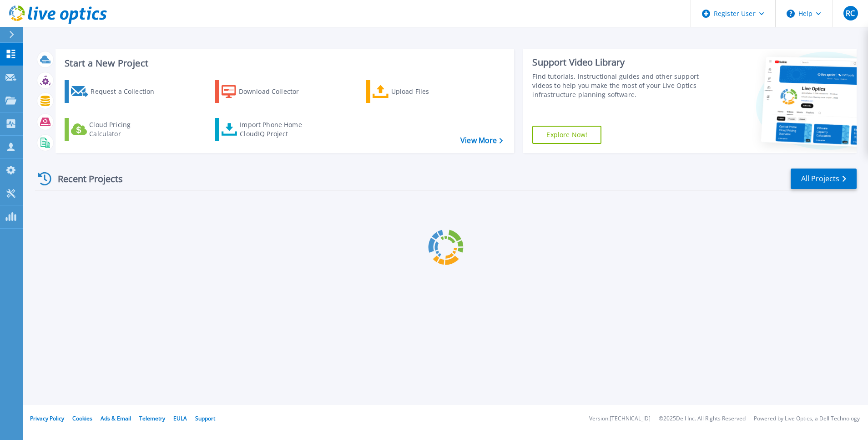  I want to click on li: © 2025 Dell Inc. All Rights Reserved, so click(702, 418).